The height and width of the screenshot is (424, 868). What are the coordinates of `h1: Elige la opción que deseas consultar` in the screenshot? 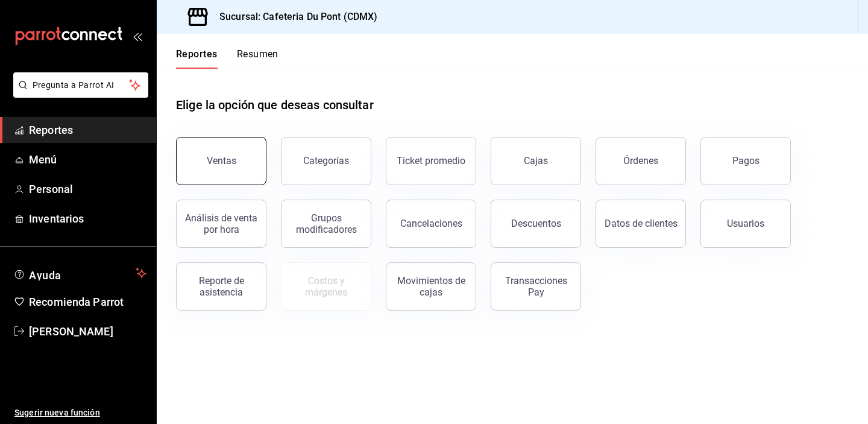 It's located at (275, 105).